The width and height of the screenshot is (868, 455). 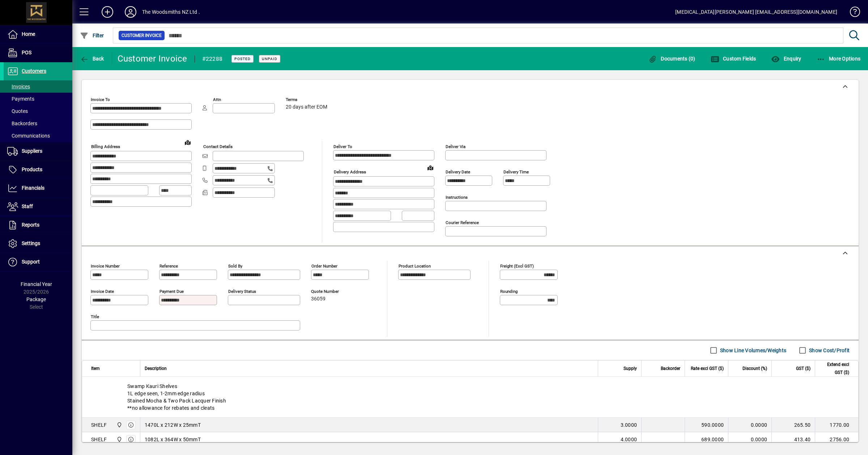 What do you see at coordinates (32, 170) in the screenshot?
I see `span: Products` at bounding box center [32, 170].